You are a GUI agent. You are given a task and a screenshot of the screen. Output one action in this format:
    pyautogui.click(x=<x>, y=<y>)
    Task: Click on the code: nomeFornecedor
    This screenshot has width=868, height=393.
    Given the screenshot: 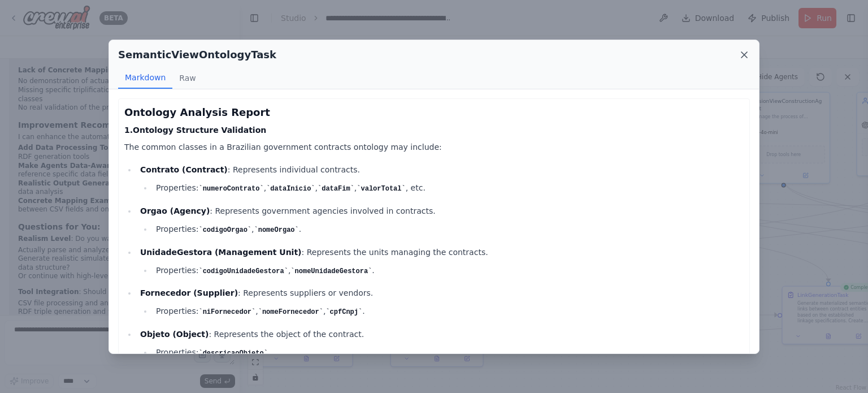 What is the action you would take?
    pyautogui.click(x=290, y=312)
    